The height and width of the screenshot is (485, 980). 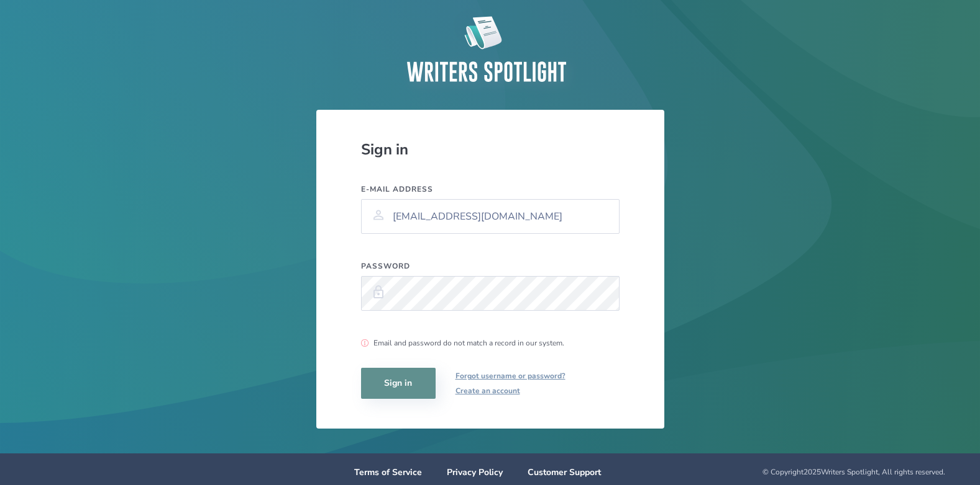 What do you see at coordinates (490, 149) in the screenshot?
I see `div: Sign in` at bounding box center [490, 149].